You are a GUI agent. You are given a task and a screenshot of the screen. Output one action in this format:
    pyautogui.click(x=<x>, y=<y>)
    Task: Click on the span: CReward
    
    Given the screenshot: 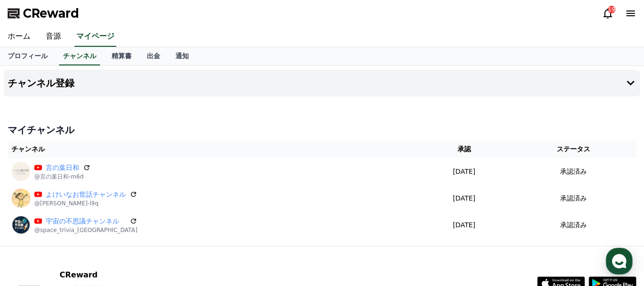 What is the action you would take?
    pyautogui.click(x=51, y=13)
    